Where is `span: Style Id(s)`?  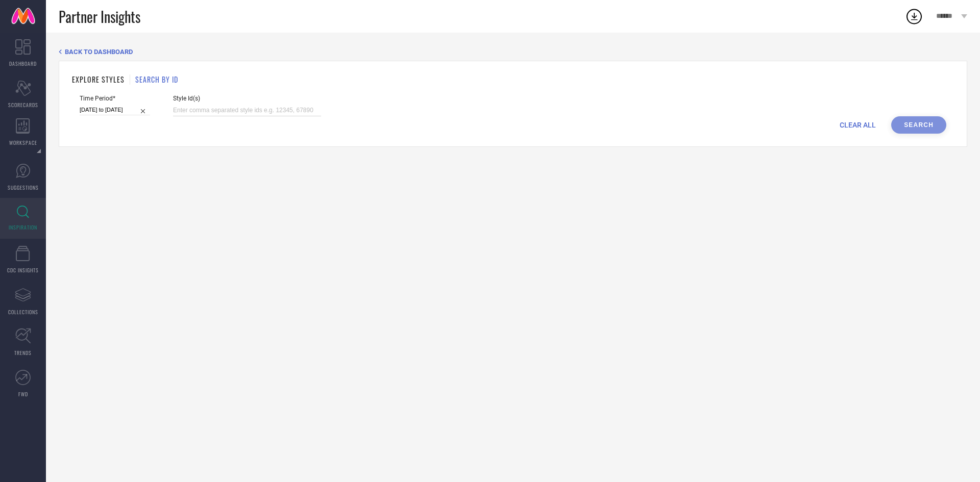
span: Style Id(s) is located at coordinates (247, 99).